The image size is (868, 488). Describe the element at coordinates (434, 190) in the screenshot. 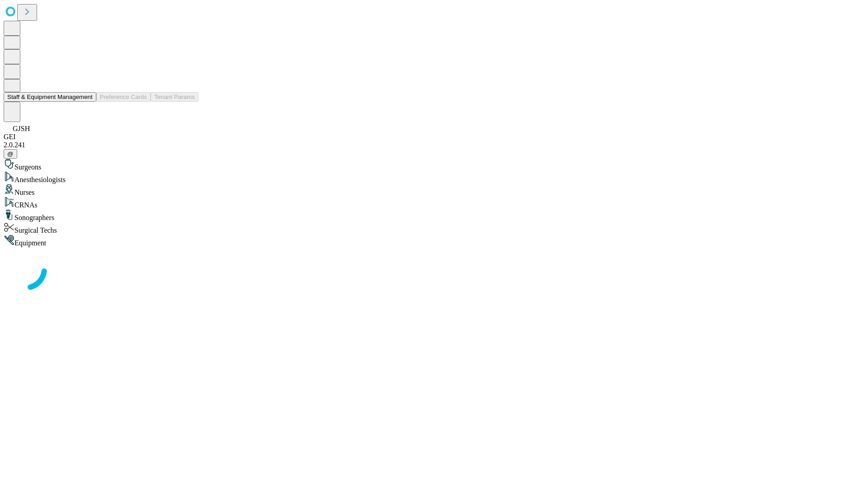

I see `div: Nurses` at that location.